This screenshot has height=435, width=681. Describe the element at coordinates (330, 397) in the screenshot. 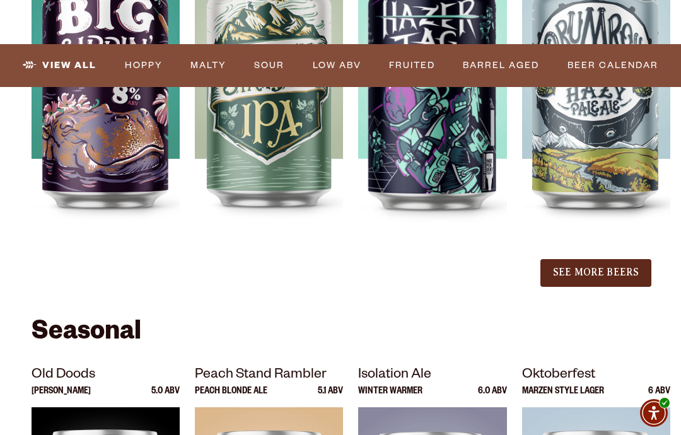

I see `p: 5.1 ABV` at that location.